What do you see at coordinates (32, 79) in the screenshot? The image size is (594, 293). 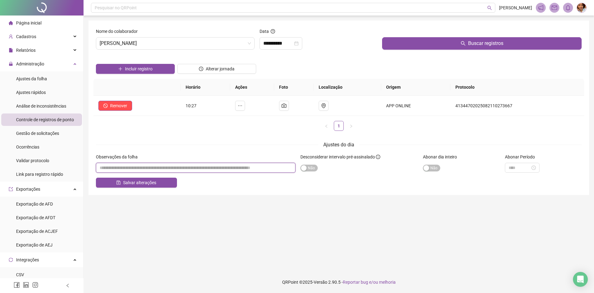 I see `span: Ajustes da folha` at bounding box center [32, 79].